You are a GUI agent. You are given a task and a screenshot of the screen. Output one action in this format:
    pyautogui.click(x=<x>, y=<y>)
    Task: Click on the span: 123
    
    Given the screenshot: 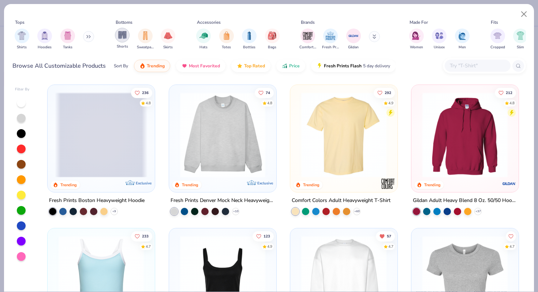 What is the action you would take?
    pyautogui.click(x=266, y=236)
    